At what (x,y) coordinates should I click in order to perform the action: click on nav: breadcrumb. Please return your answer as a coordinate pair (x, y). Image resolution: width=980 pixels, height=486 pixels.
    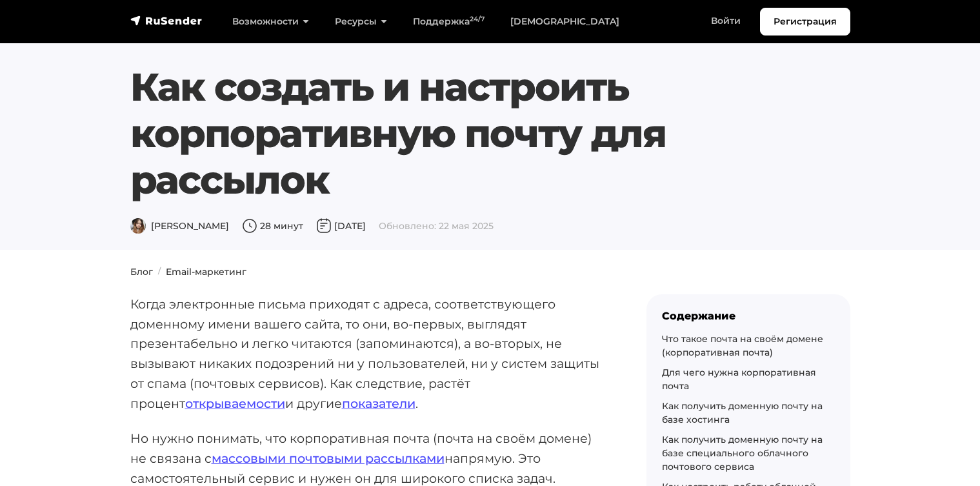
    Looking at the image, I should click on (490, 271).